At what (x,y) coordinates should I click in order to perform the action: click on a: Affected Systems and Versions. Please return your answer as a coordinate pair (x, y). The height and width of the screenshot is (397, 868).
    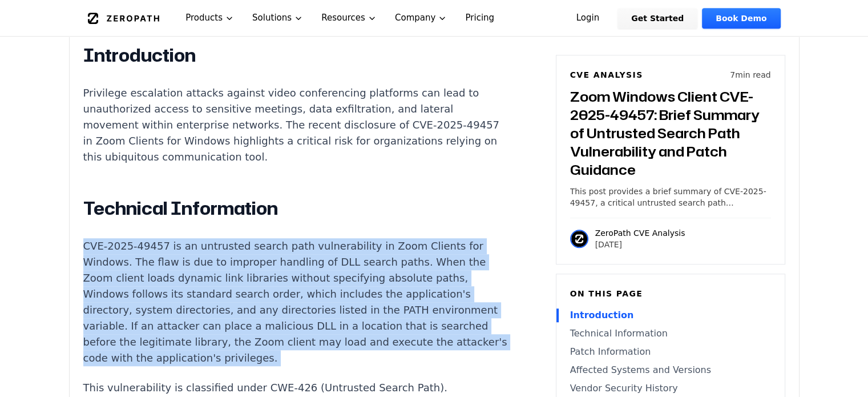
    Looking at the image, I should click on (671, 370).